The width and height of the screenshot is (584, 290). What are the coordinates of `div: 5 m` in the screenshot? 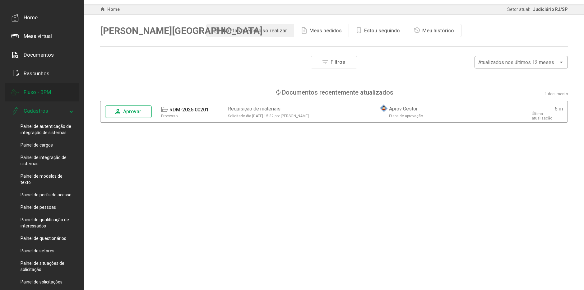 It's located at (558, 108).